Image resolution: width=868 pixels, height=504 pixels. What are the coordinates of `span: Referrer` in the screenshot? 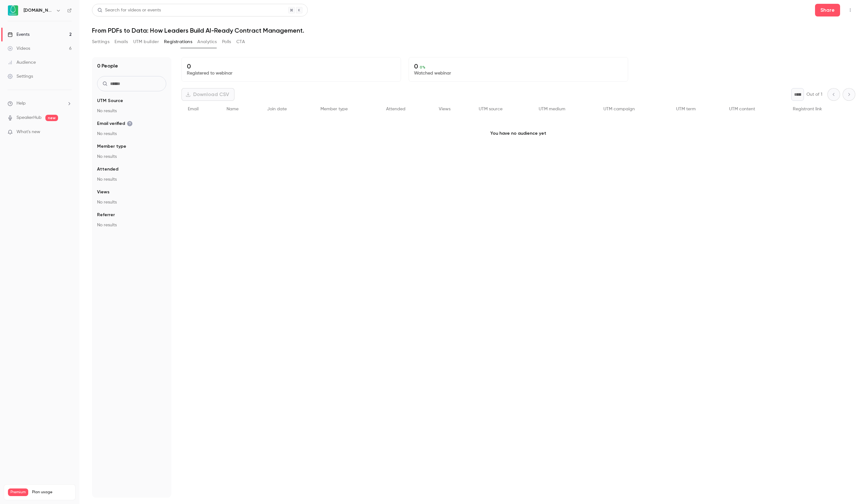 It's located at (106, 215).